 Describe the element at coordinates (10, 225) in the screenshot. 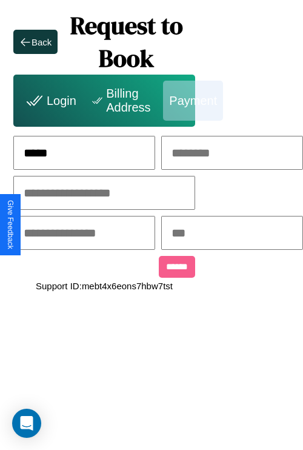

I see `div: Give Feedback` at that location.